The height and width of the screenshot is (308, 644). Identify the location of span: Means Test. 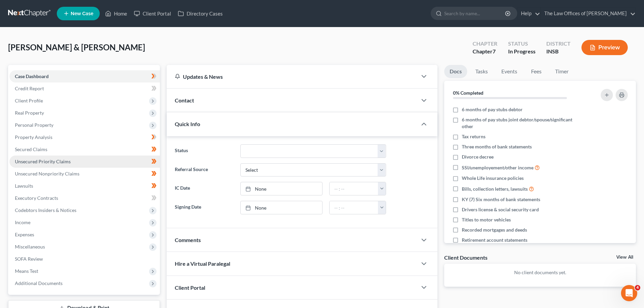
(26, 271).